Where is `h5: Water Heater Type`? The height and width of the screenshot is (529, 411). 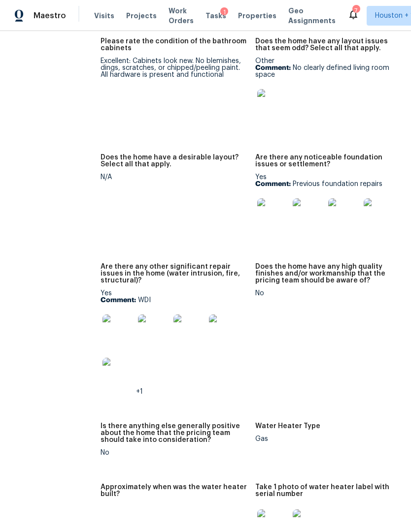
h5: Water Heater Type is located at coordinates (288, 426).